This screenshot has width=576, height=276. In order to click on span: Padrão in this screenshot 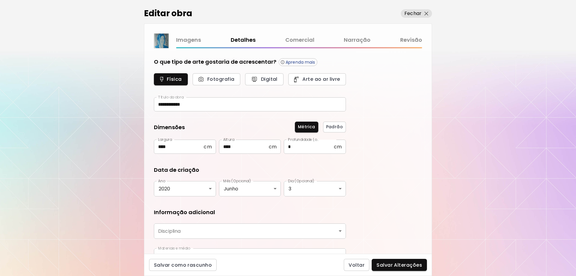, I will do `click(335, 127)`.